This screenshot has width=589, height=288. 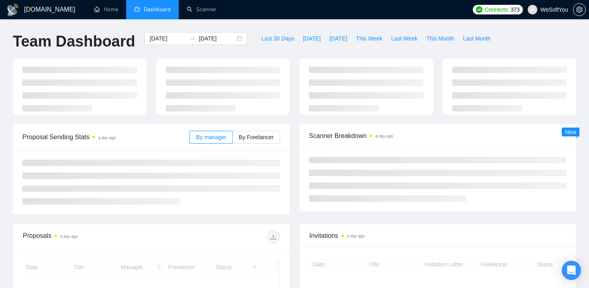 What do you see at coordinates (256, 137) in the screenshot?
I see `span: By Freelancer` at bounding box center [256, 137].